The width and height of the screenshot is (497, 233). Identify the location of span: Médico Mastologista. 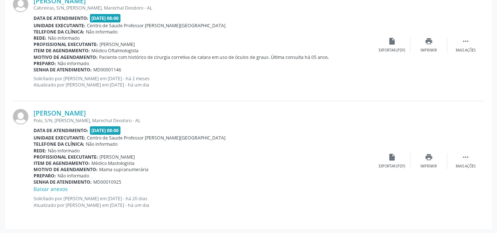
(113, 163).